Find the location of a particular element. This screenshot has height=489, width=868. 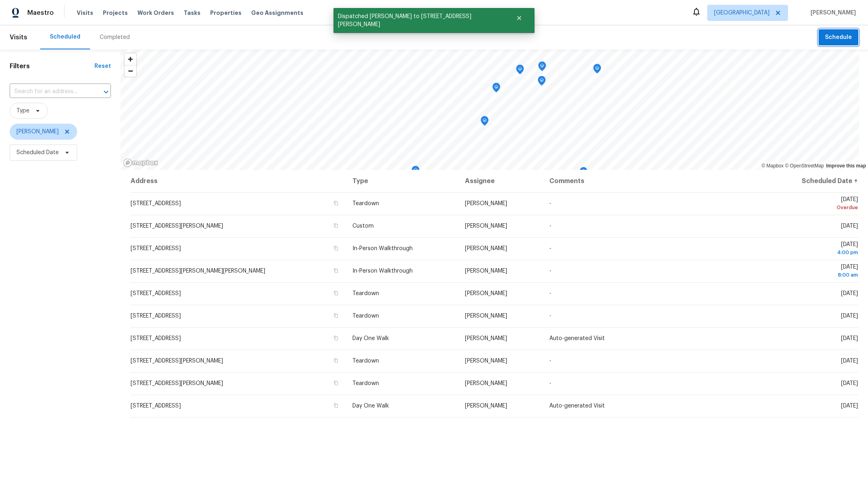

button: Close is located at coordinates (520, 18).